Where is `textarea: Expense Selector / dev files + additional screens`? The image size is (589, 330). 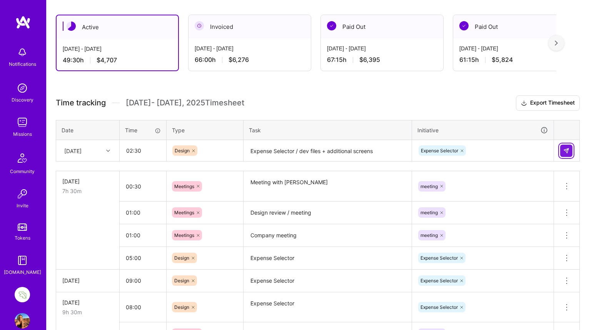
textarea: Expense Selector / dev files + additional screens is located at coordinates (327, 151).